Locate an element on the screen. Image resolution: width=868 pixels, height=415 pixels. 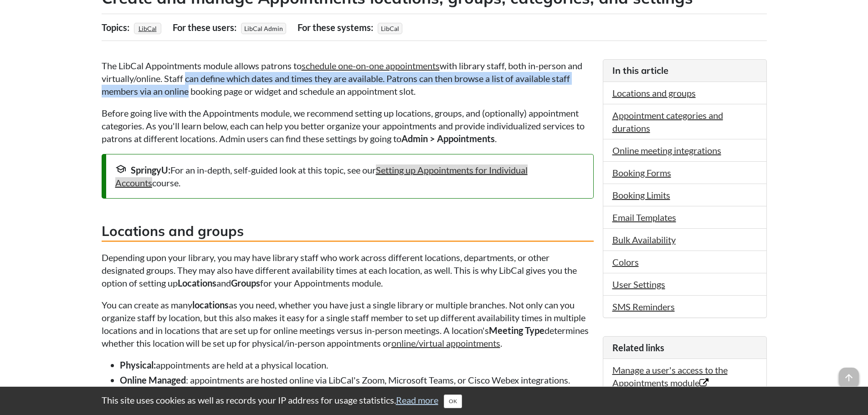
span: LibCal is located at coordinates (390, 28).